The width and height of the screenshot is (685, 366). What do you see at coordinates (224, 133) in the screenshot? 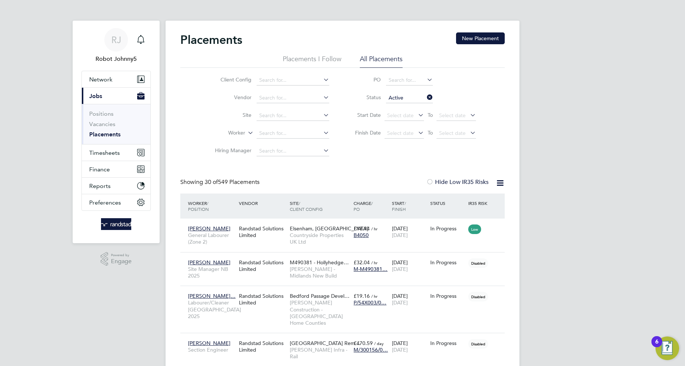
I see `label: Worker` at bounding box center [224, 133].